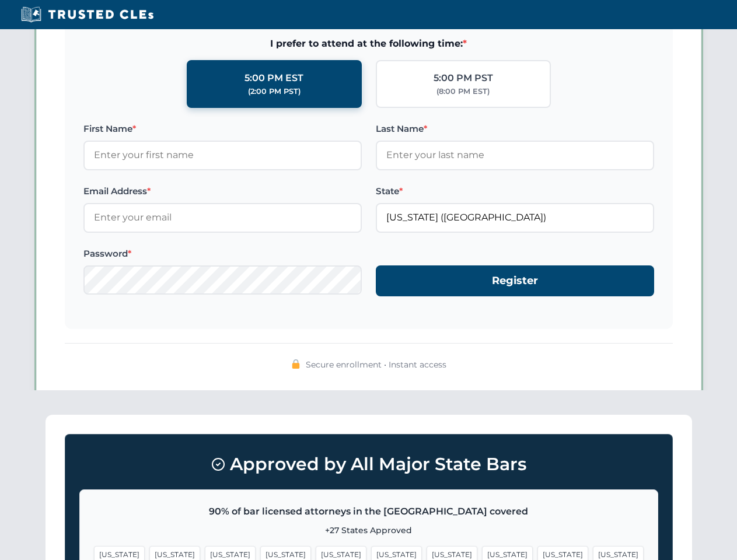 This screenshot has width=737, height=560. What do you see at coordinates (376, 364) in the screenshot?
I see `span: Secure enrollment • Instant access` at bounding box center [376, 364].